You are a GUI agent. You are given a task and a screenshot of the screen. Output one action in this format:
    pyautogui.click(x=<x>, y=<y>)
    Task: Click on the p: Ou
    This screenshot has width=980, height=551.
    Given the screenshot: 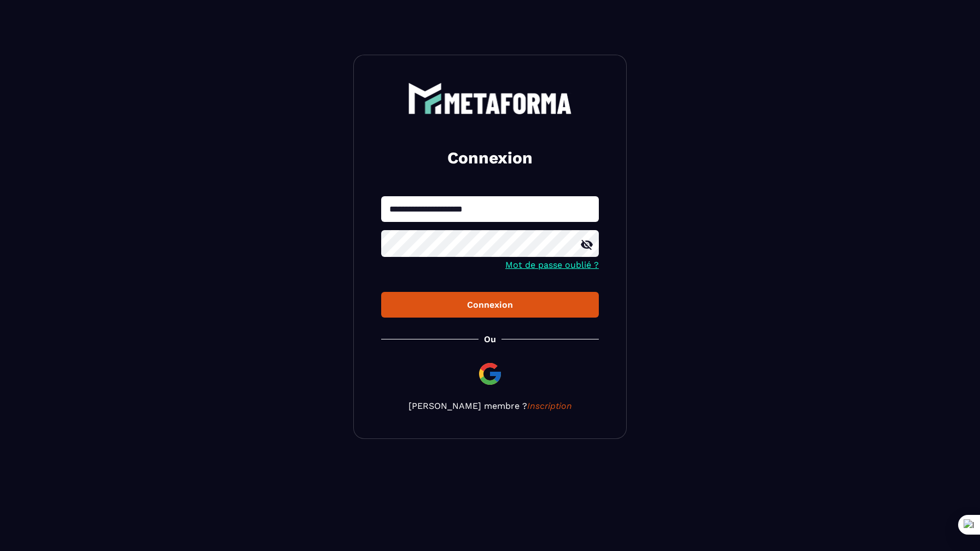 What is the action you would take?
    pyautogui.click(x=490, y=339)
    